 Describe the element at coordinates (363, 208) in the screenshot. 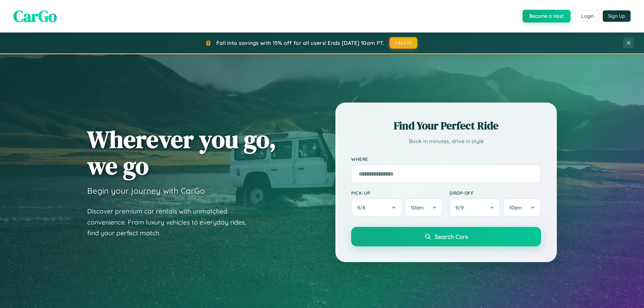

I see `span: 9 / 8` at that location.